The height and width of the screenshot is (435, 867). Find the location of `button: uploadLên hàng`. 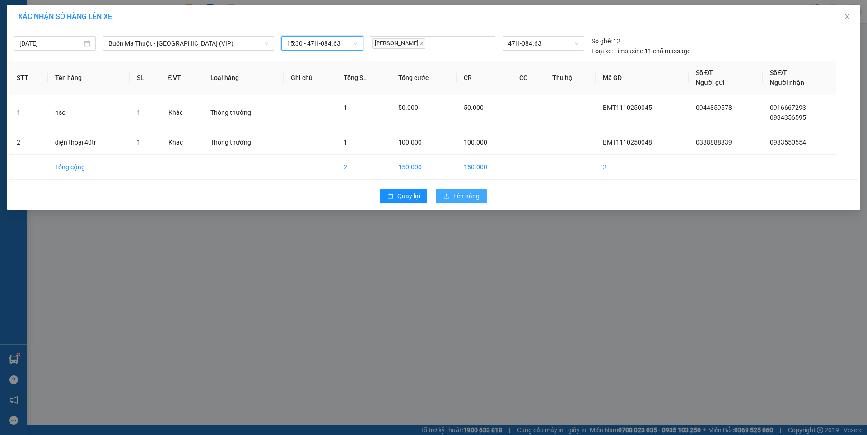

button: uploadLên hàng is located at coordinates (462, 196).